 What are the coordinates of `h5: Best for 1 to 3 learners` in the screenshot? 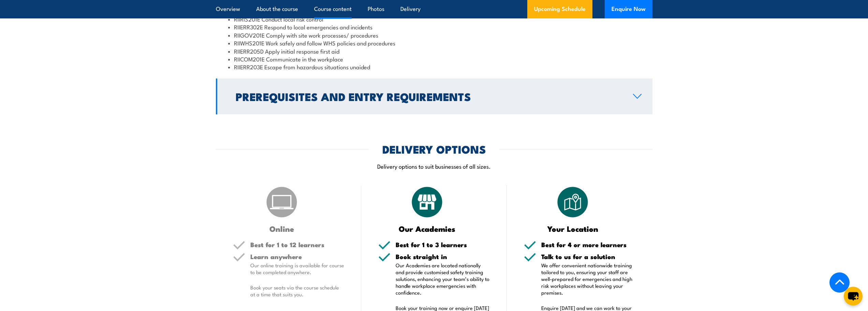 It's located at (443, 244).